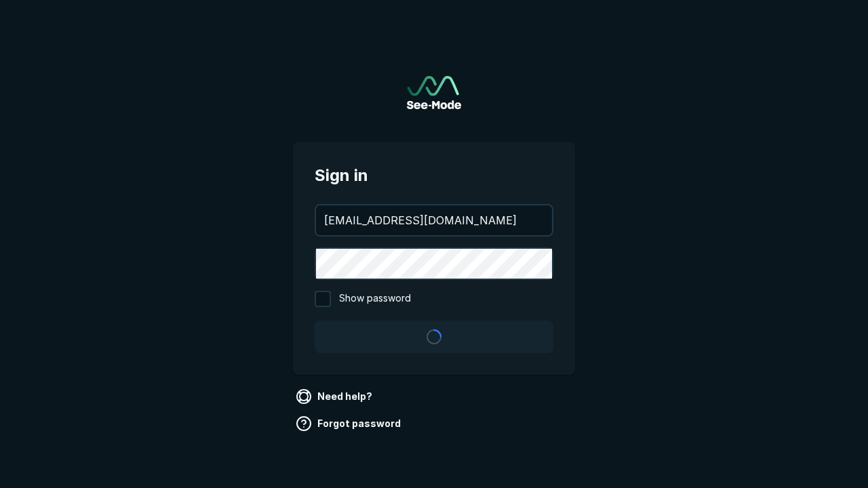 The width and height of the screenshot is (868, 488). Describe the element at coordinates (335, 396) in the screenshot. I see `a: Need help?` at that location.